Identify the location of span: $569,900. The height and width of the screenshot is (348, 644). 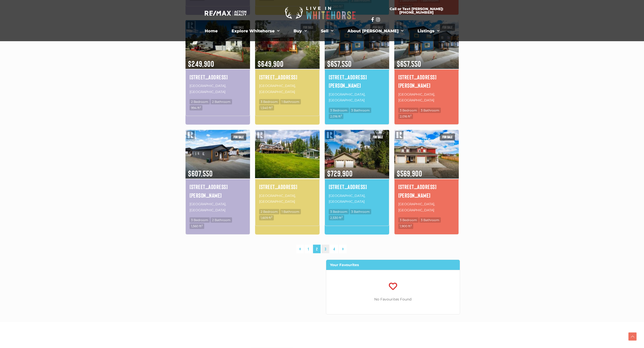
(426, 170).